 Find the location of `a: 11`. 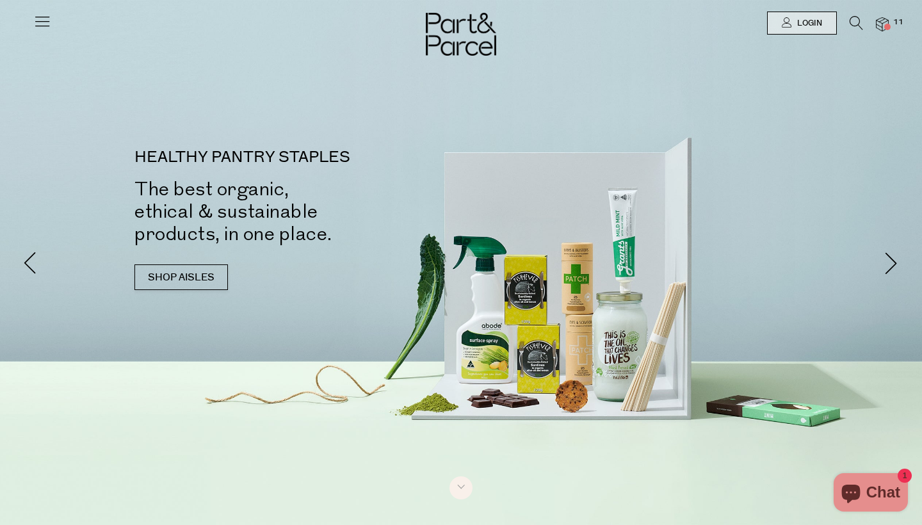

a: 11 is located at coordinates (882, 24).